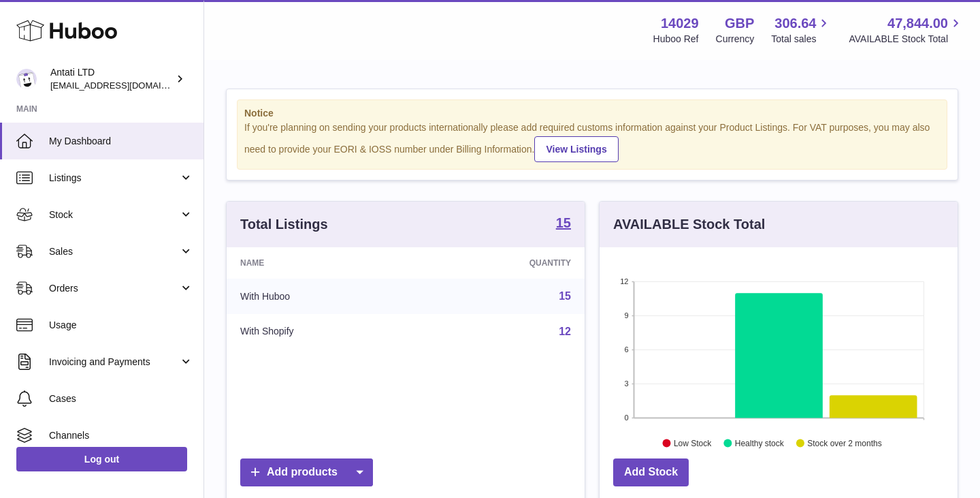 The width and height of the screenshot is (980, 498). Describe the element at coordinates (626, 350) in the screenshot. I see `text: 6` at that location.